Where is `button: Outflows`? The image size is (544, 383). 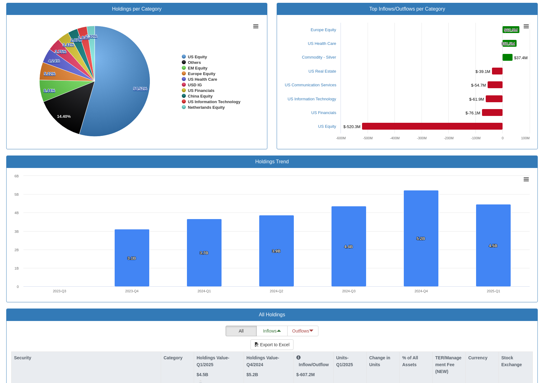 button: Outflows is located at coordinates (303, 331).